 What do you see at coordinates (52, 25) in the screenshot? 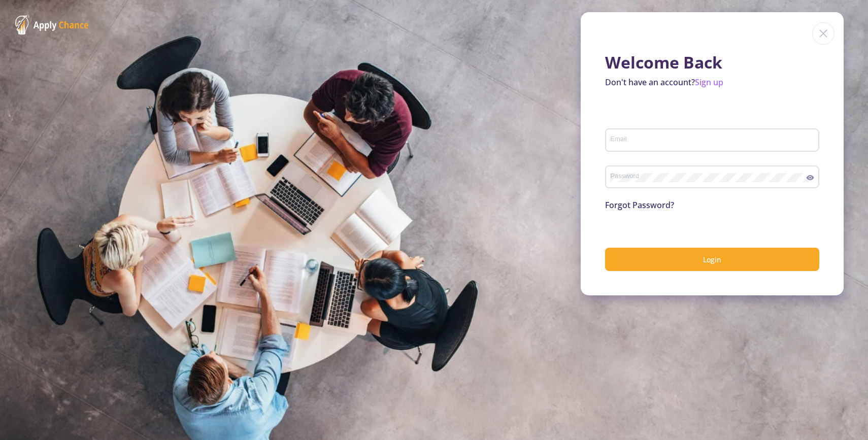
I see `img: ApplyChance Logo` at bounding box center [52, 25].